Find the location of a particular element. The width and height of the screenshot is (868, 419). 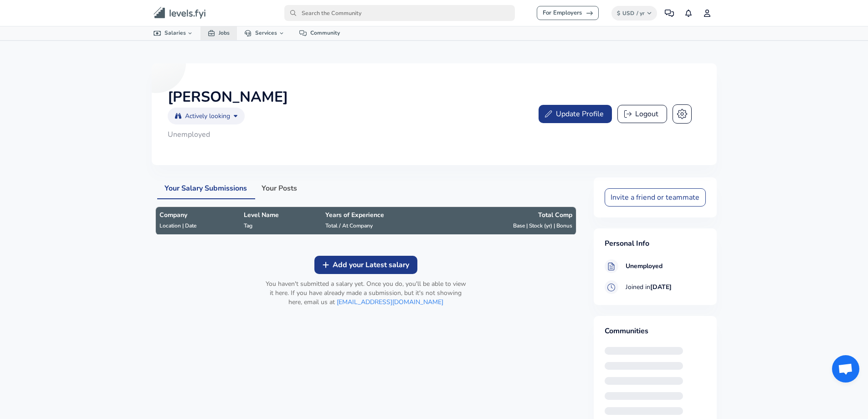

button: Your Posts is located at coordinates (279, 188).